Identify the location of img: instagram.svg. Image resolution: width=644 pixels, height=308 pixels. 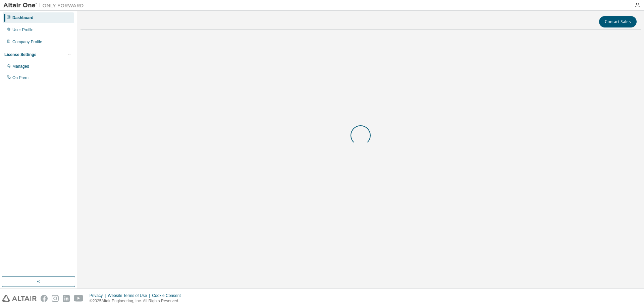
(55, 299).